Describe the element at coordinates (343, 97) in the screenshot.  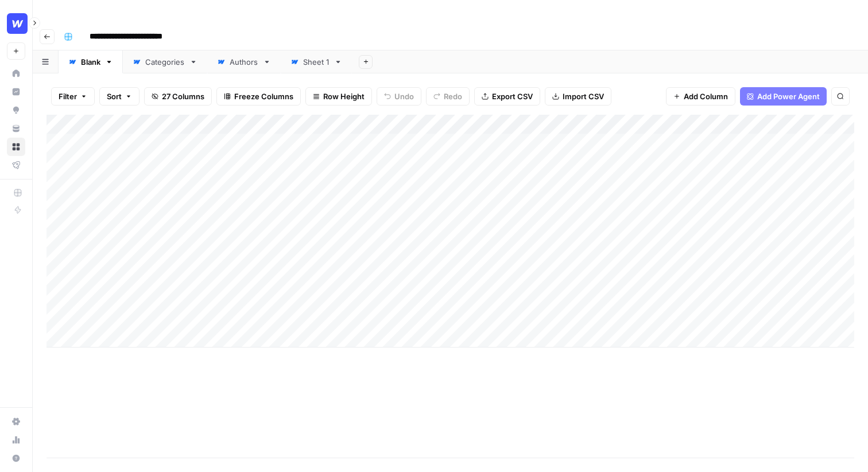
I see `span: Row Height` at that location.